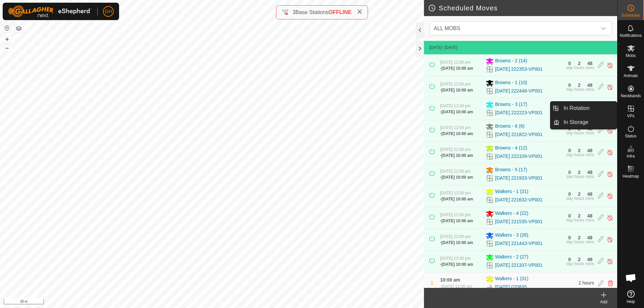  Describe the element at coordinates (19, 28) in the screenshot. I see `button: Map Layers` at that location.